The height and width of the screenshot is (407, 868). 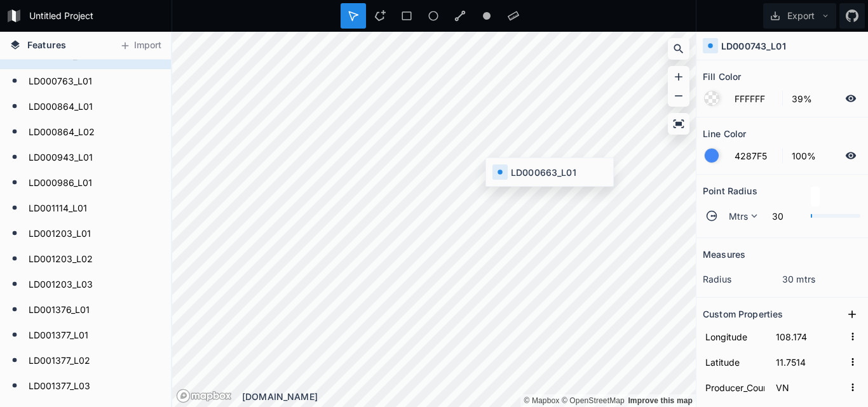 I want to click on button: Import, so click(x=141, y=45).